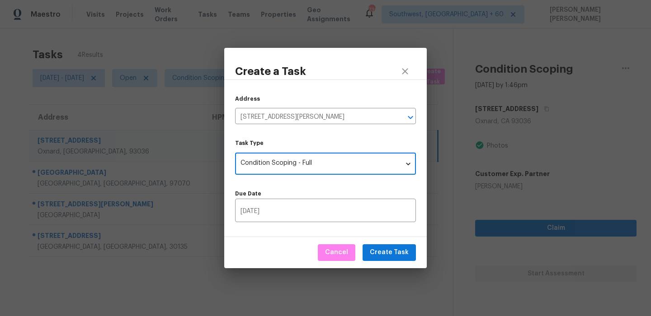 This screenshot has height=316, width=651. What do you see at coordinates (405, 71) in the screenshot?
I see `button: close` at bounding box center [405, 71].